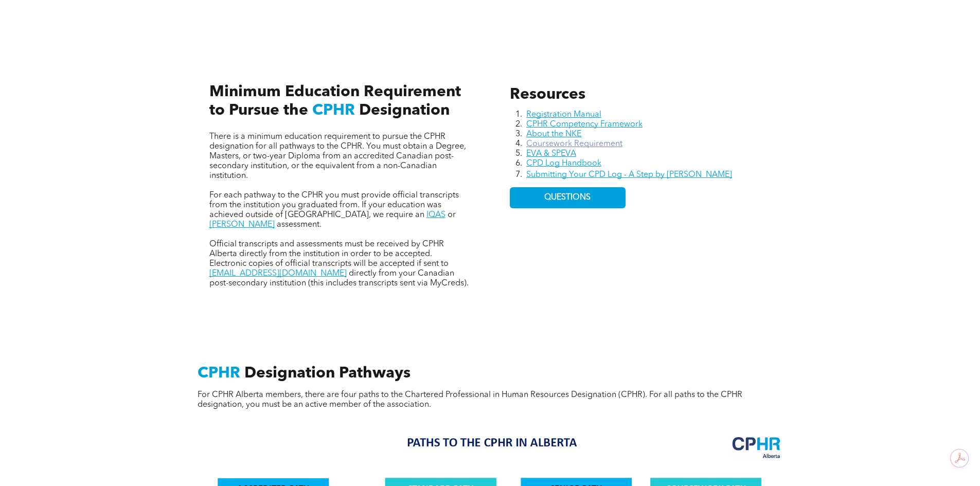  I want to click on span: or, so click(452, 215).